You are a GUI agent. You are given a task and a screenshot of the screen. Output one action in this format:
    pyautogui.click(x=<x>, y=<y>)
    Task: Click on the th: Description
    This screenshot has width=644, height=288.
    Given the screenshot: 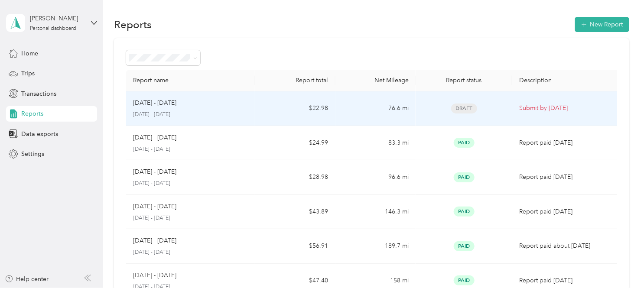 What is the action you would take?
    pyautogui.click(x=566, y=81)
    